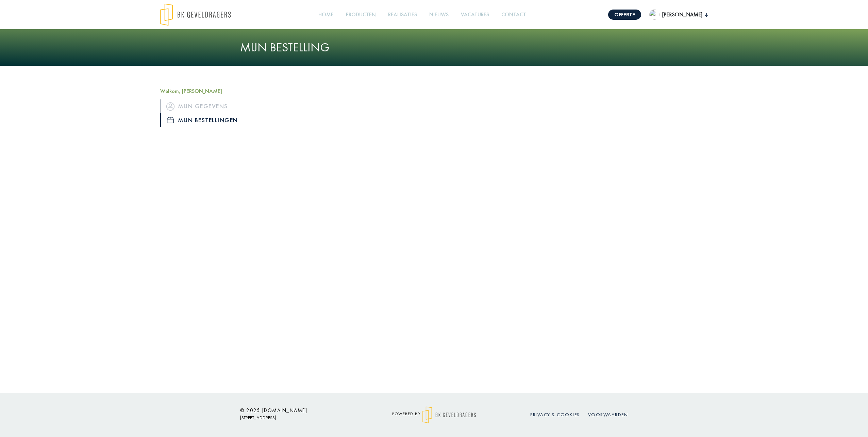  I want to click on a: Contact, so click(513, 15).